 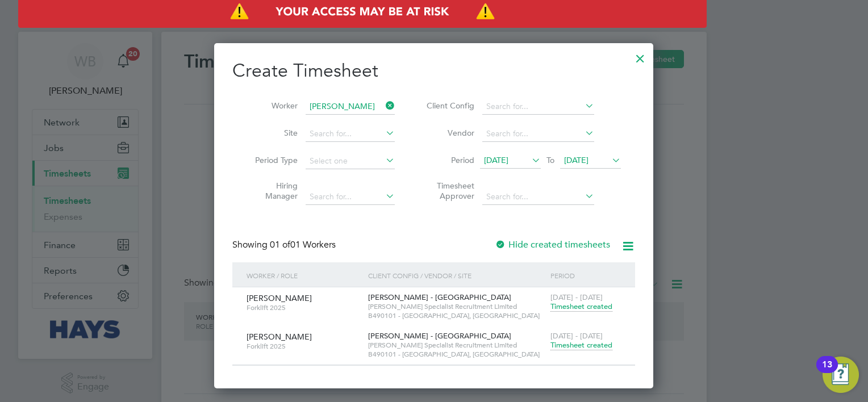 What do you see at coordinates (552, 244) in the screenshot?
I see `label: Hide created timesheets` at bounding box center [552, 244].